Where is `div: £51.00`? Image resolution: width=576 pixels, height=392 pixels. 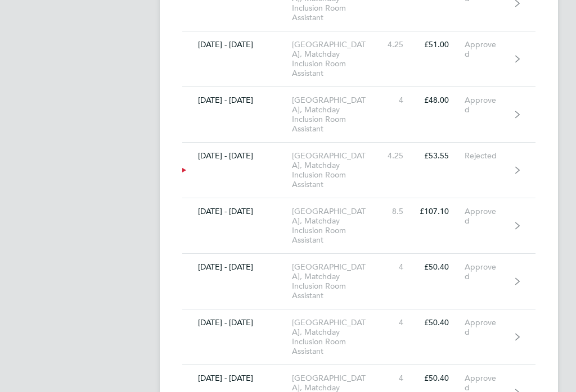 div: £51.00 is located at coordinates (442, 45).